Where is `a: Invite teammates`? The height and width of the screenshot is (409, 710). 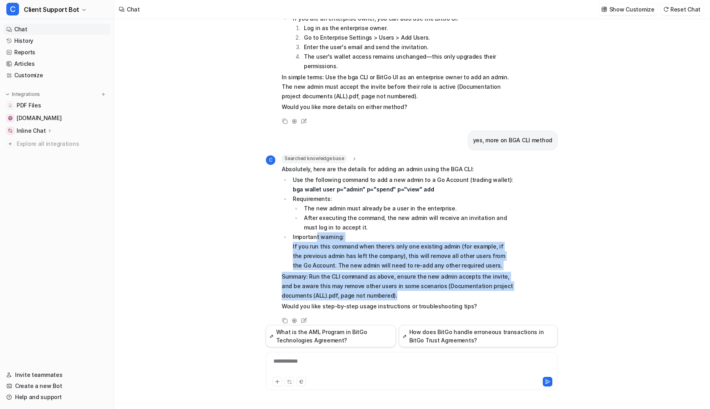 a: Invite teammates is located at coordinates (57, 375).